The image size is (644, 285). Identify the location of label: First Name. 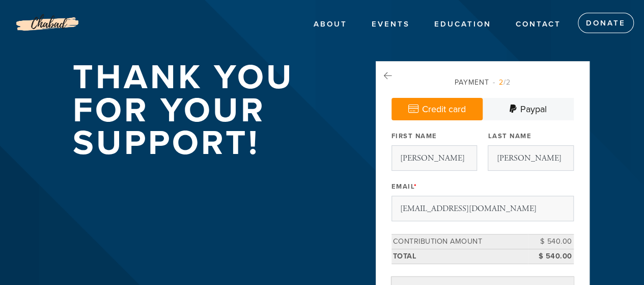
(414, 136).